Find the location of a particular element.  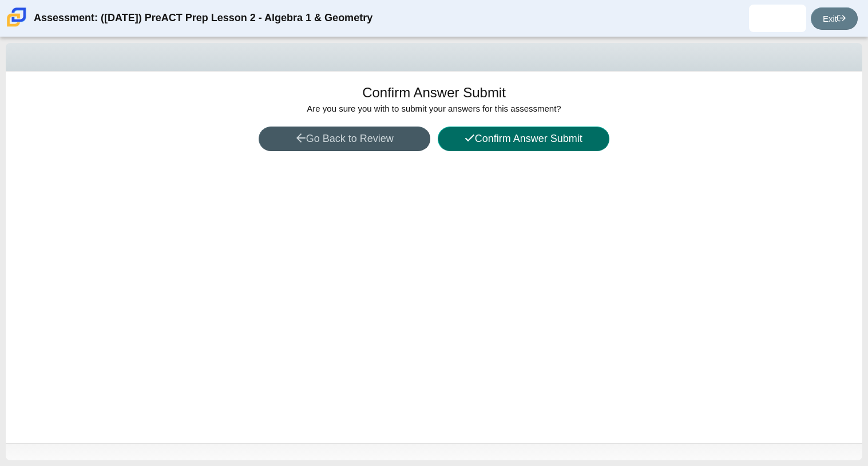

img: Carmen School of Science & Technology is located at coordinates (17, 17).